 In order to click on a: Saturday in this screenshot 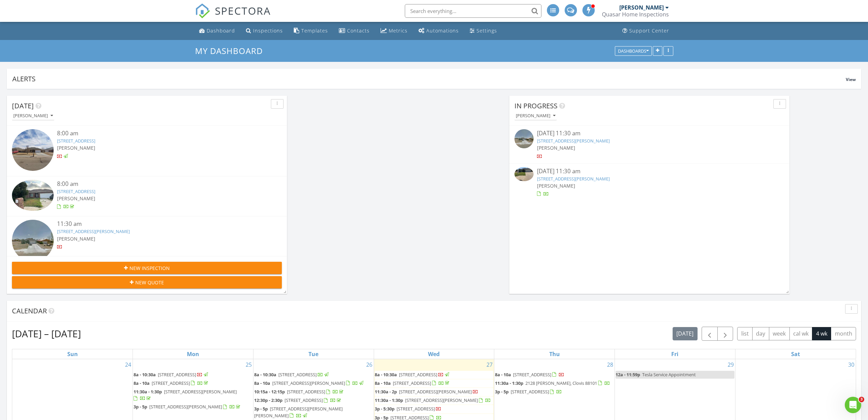, I will do `click(796, 354)`.